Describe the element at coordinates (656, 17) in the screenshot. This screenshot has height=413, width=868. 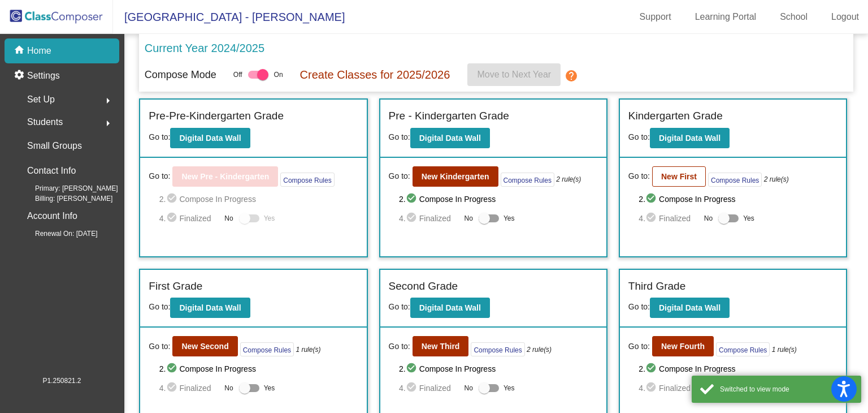
I see `a: Support` at that location.